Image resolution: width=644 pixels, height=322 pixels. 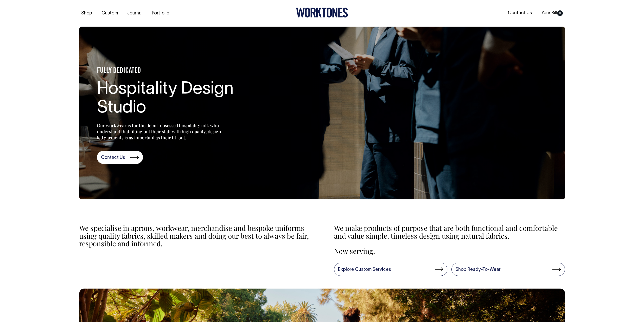 What do you see at coordinates (173, 99) in the screenshot?
I see `h1: Hospitality Design Studio` at bounding box center [173, 99].